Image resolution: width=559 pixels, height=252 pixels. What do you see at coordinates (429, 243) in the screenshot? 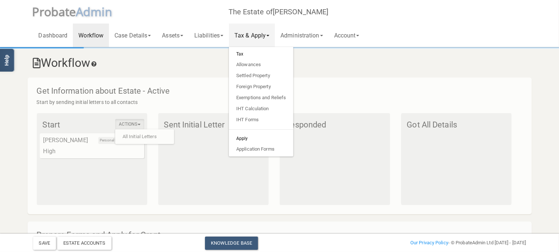
I see `a: Our Privacy Policy` at bounding box center [429, 243].